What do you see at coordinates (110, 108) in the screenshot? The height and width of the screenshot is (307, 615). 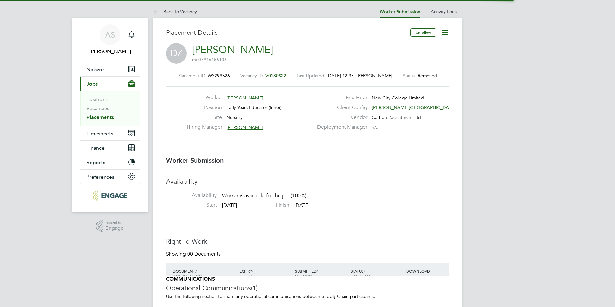 I see `div: Jobs` at bounding box center [110, 108].